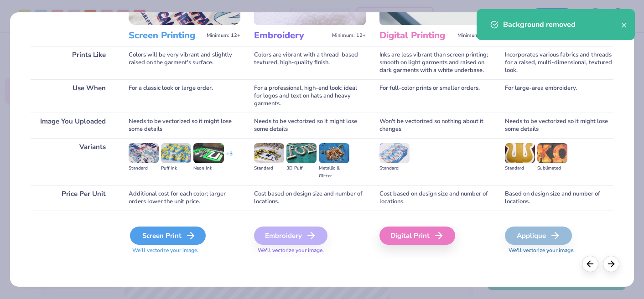  Describe the element at coordinates (334, 153) in the screenshot. I see `img: Metallic & Glitter` at that location.